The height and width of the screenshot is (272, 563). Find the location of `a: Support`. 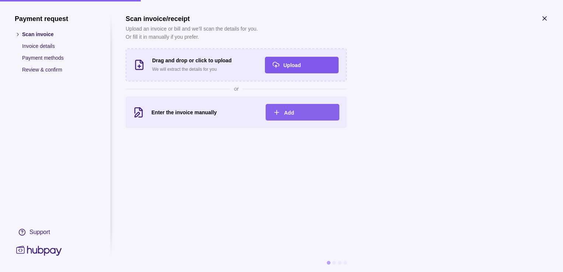

a: Support is located at coordinates (55, 232).